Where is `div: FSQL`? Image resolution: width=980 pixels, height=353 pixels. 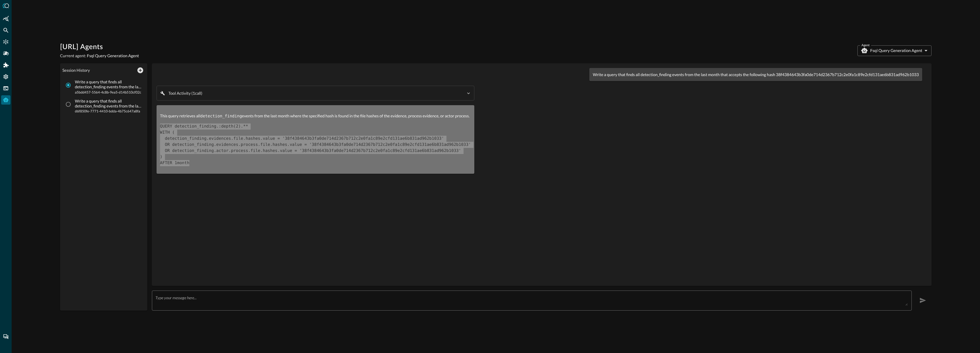 div: FSQL is located at coordinates (6, 88).